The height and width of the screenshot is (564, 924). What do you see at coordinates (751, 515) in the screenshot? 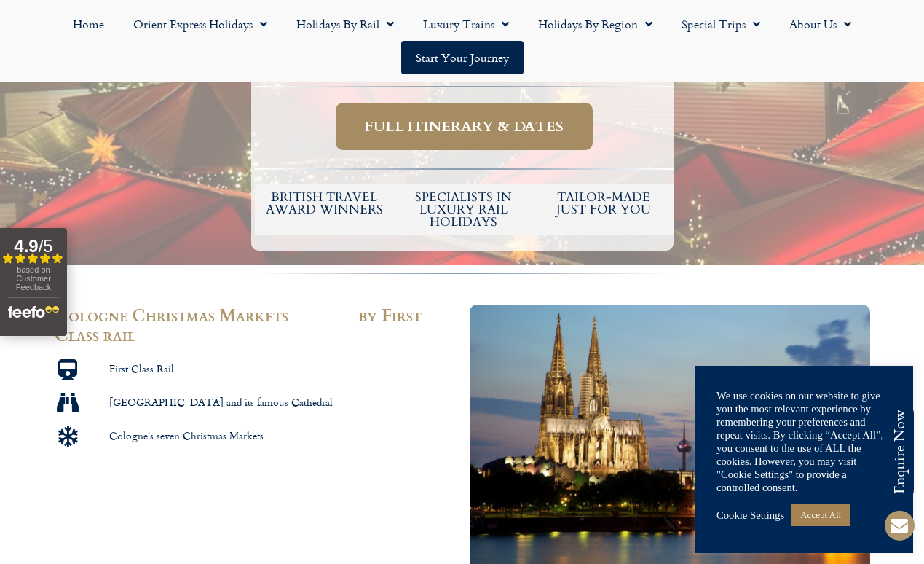
I see `a: Cookie Settings` at bounding box center [751, 515].